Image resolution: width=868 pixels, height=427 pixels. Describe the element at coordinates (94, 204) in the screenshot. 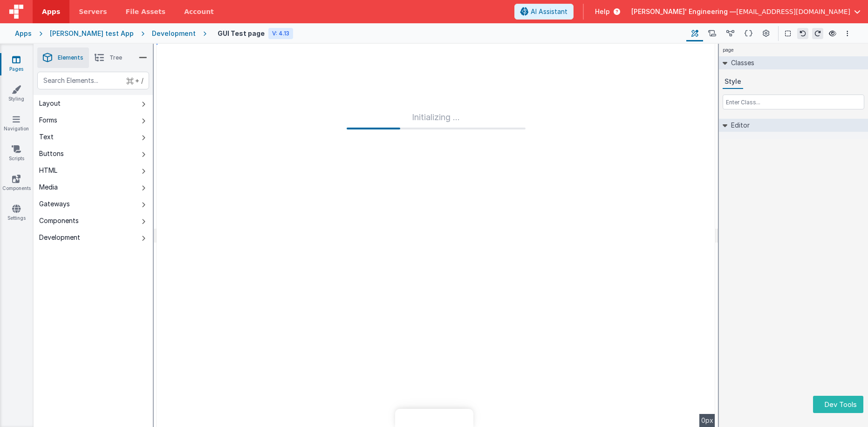

I see `button: Gateways` at that location.